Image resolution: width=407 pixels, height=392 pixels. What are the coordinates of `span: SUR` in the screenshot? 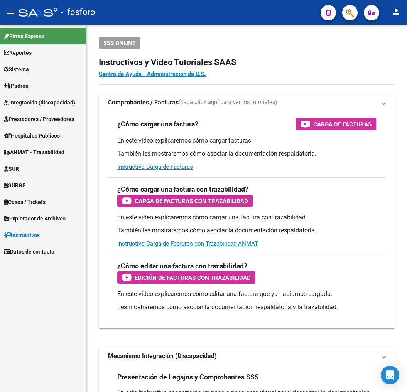 It's located at (11, 169).